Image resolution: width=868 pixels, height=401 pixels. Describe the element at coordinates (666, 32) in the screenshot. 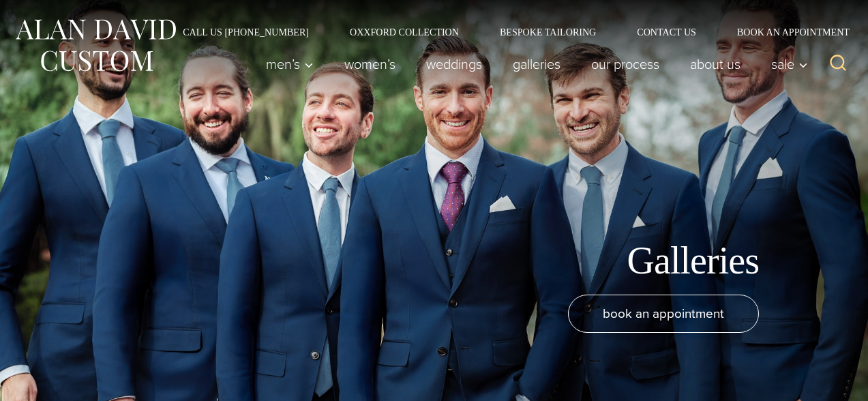

I see `a: Contact Us` at that location.